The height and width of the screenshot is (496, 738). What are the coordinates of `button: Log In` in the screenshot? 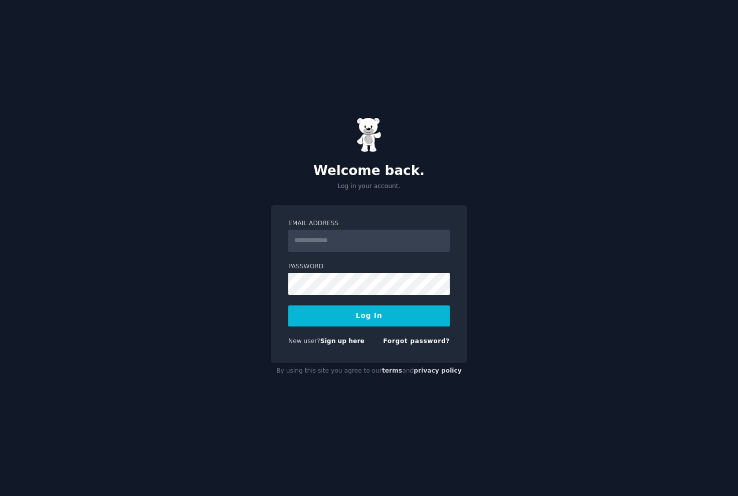 It's located at (369, 316).